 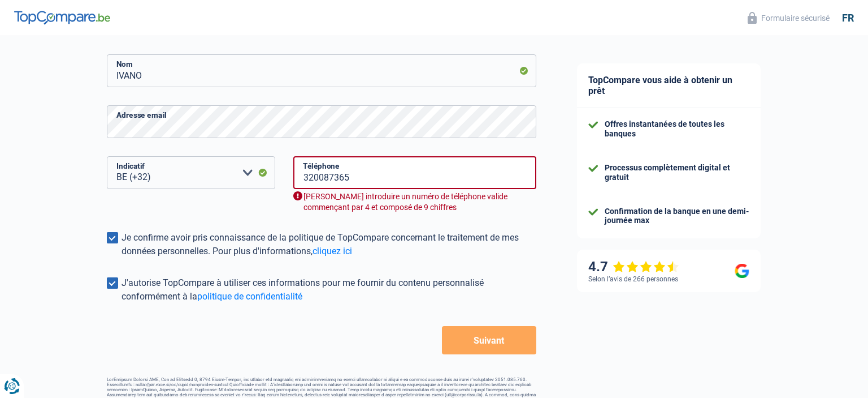 I want to click on div: Processus complètement digital et gratuit, so click(x=677, y=173).